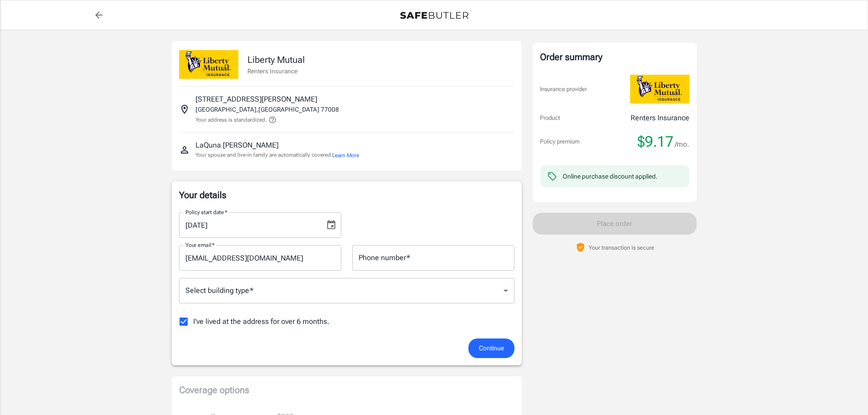  What do you see at coordinates (277, 155) in the screenshot?
I see `p: Your spouse and live-in family are automatically covered.` at bounding box center [277, 155].